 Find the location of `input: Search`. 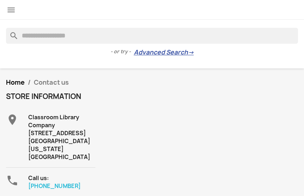

input: Search is located at coordinates (152, 36).